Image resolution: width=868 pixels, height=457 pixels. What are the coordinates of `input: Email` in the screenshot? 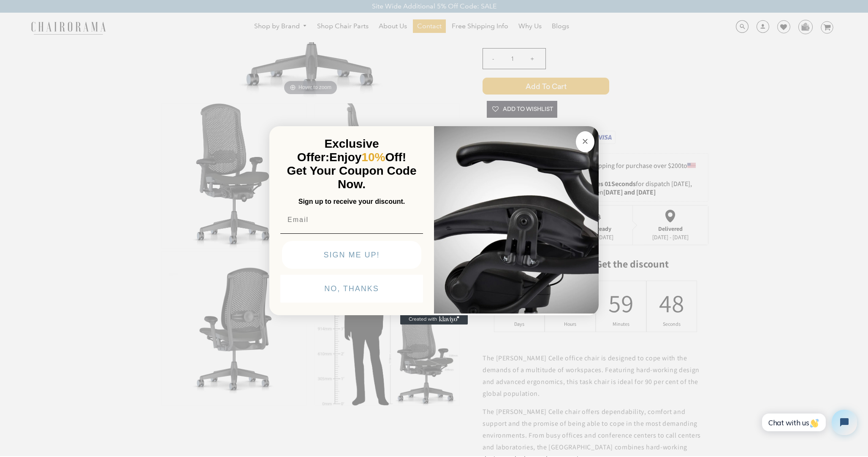 It's located at (352, 220).